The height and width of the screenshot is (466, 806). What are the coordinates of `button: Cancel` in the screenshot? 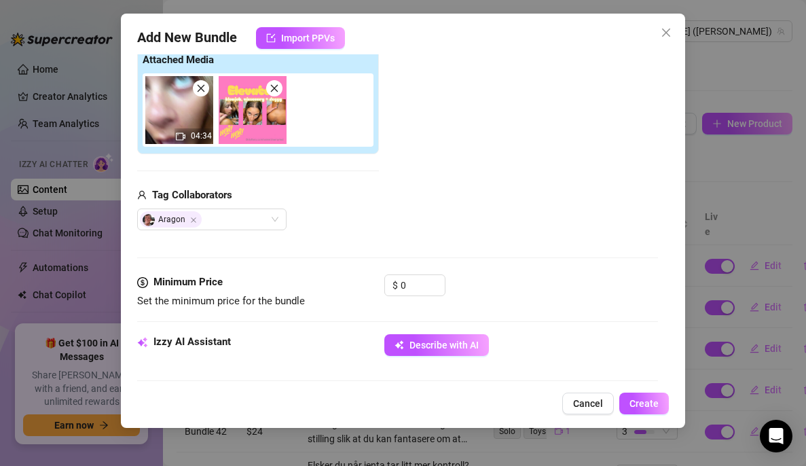 It's located at (588, 403).